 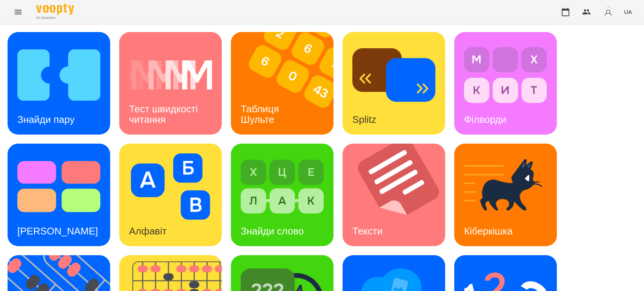 I want to click on img: Алфавіт, so click(x=171, y=187).